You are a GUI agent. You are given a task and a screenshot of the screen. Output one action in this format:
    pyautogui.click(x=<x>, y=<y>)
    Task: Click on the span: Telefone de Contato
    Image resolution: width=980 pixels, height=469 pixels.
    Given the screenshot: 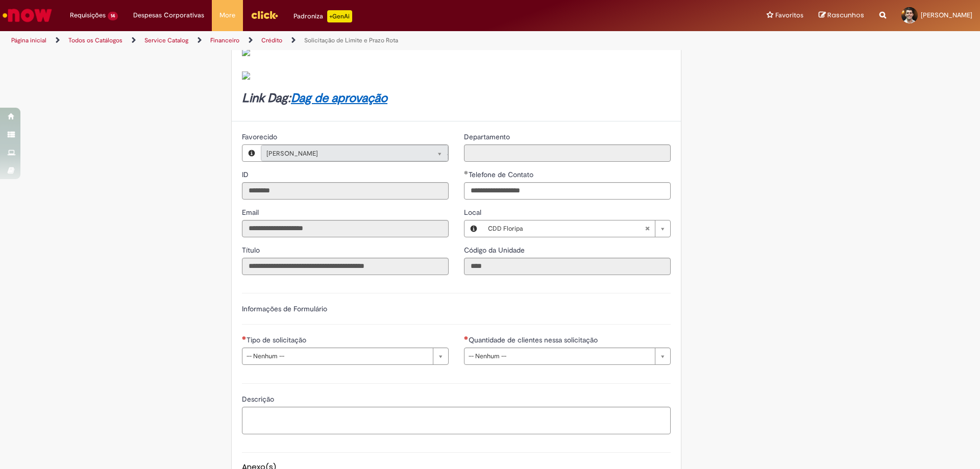 What is the action you would take?
    pyautogui.click(x=502, y=175)
    